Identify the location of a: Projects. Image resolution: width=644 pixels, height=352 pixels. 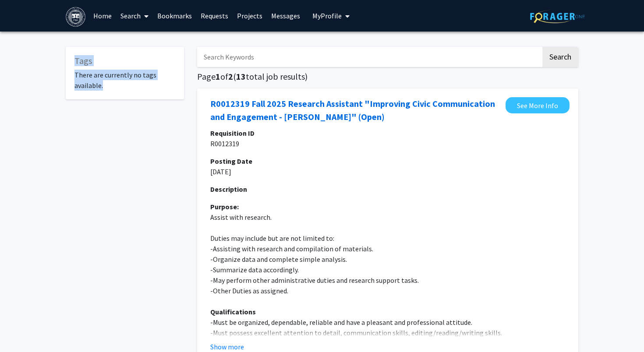
(250, 16).